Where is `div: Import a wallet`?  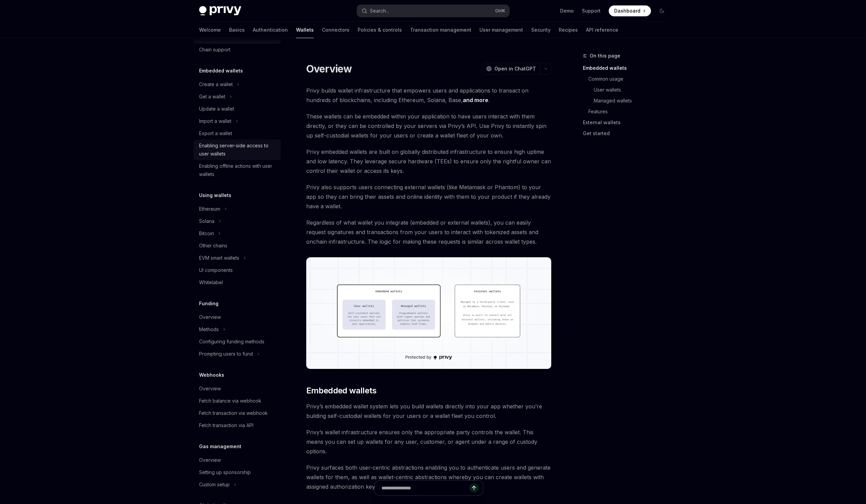 div: Import a wallet is located at coordinates (215, 121).